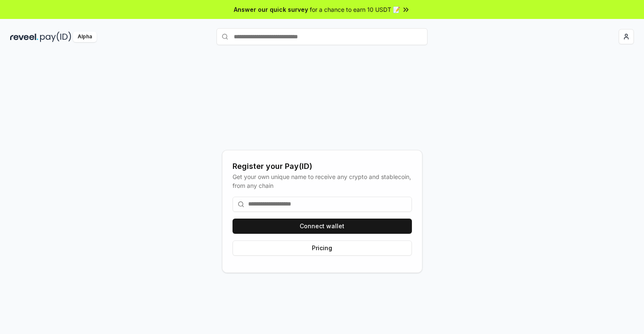 The height and width of the screenshot is (334, 644). Describe the element at coordinates (271, 9) in the screenshot. I see `span: Answer our quick survey` at that location.